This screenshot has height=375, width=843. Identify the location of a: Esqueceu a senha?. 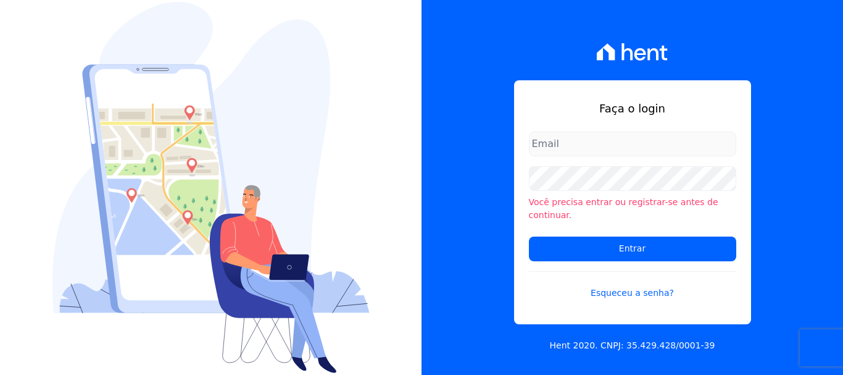
(633, 285).